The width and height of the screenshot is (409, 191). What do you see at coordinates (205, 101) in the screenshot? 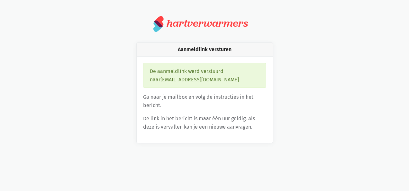
I see `p: Ga naar je mailbox en volg de instructies in het bericht.` at bounding box center [205, 101].